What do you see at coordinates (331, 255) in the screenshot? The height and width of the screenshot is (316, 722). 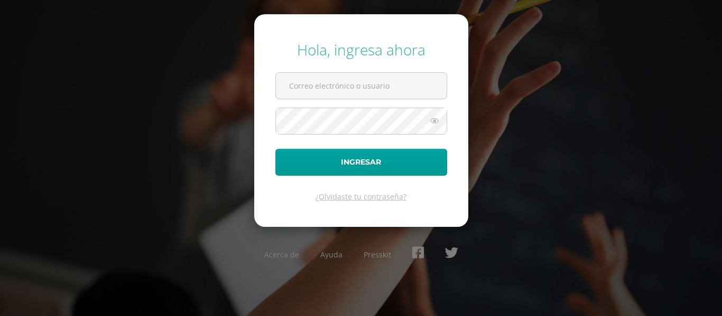 I see `a: Ayuda` at bounding box center [331, 255].